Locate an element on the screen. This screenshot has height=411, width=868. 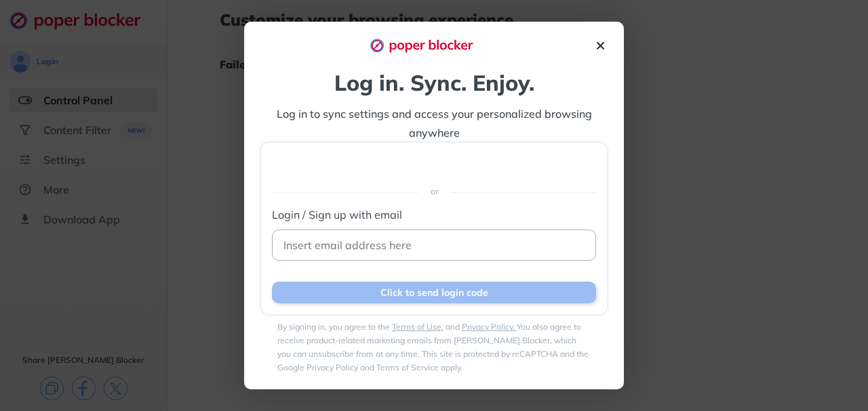
div: or is located at coordinates (434, 192).